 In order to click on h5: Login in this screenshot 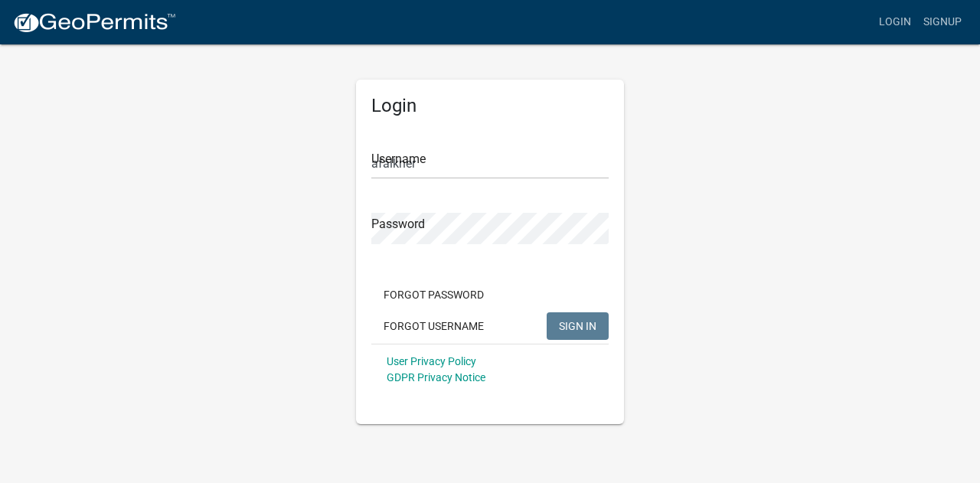, I will do `click(490, 106)`.